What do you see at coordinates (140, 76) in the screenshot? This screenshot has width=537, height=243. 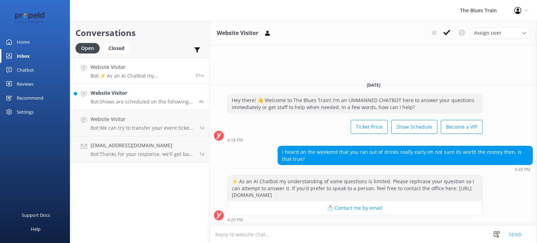 I see `p: Bot: ⚡ As an AI Chatbot my understanding of some questions is limited. Please rephrase your quest...` at bounding box center [140, 76].